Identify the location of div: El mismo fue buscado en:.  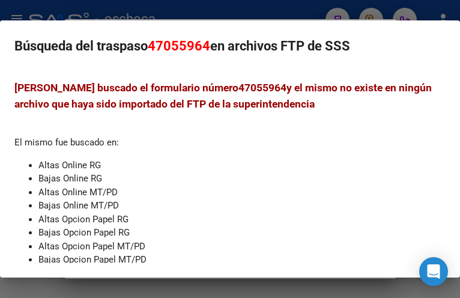
(230, 186).